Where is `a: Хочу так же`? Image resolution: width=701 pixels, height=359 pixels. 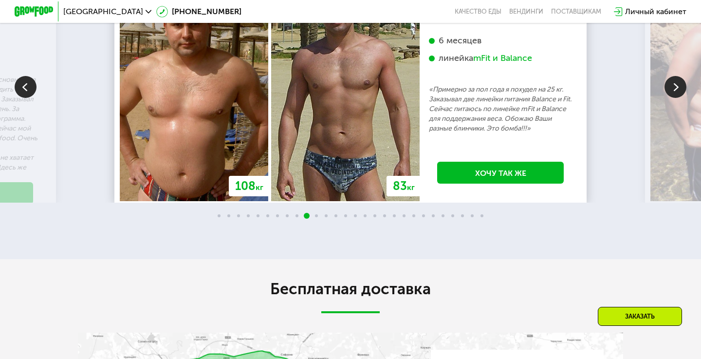
a: Хочу так же is located at coordinates (500, 172).